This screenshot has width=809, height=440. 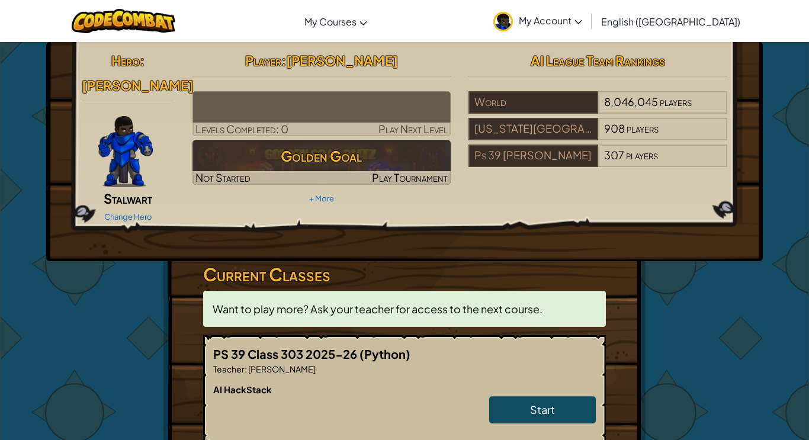 I want to click on span: Start, so click(x=543, y=409).